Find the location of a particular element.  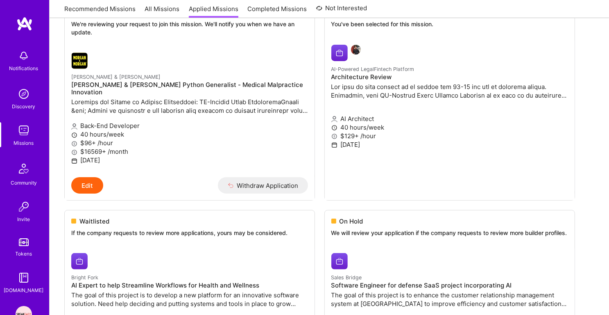

div: Missions is located at coordinates (24, 143).